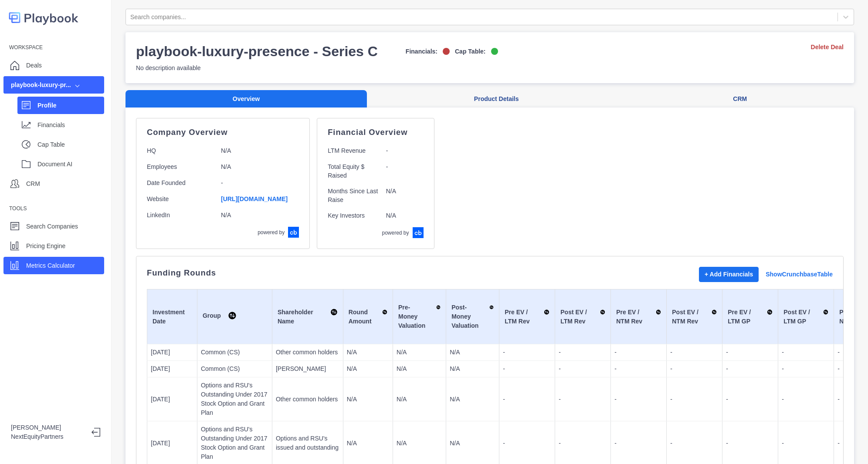  What do you see at coordinates (71, 105) in the screenshot?
I see `p: Profile` at bounding box center [71, 105].